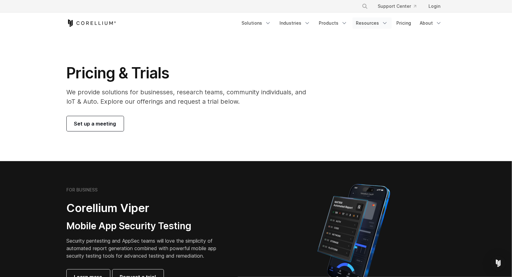  Describe the element at coordinates (191, 97) in the screenshot. I see `p: We provide solutions for businesses, research teams, community individuals, and IoT & Auto. Explo...` at that location.